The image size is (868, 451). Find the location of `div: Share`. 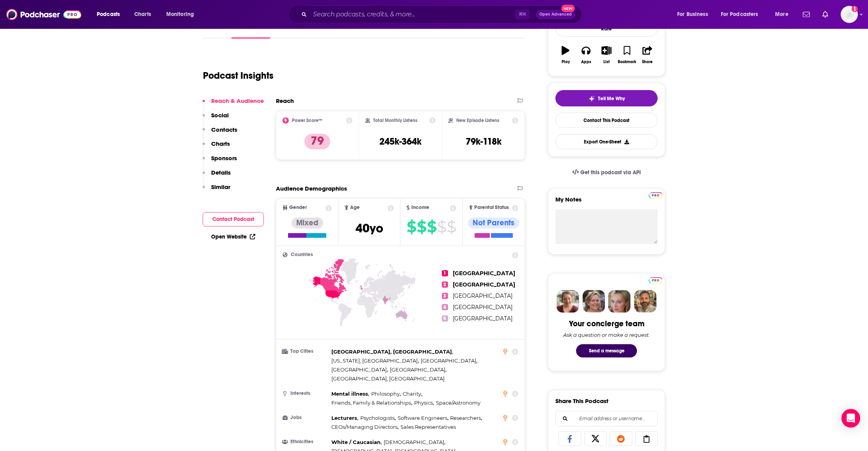

div: Share is located at coordinates (647, 62).